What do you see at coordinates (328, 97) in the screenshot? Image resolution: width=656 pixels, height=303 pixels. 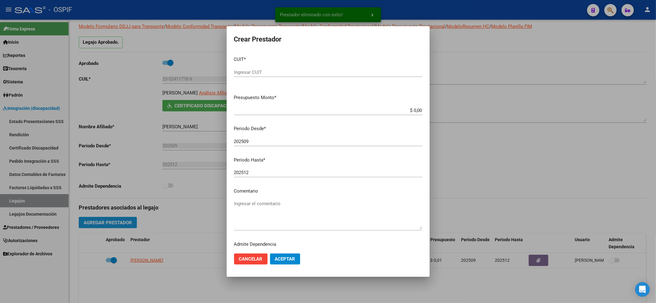 I see `p: Presupuesto Monto` at bounding box center [328, 97].